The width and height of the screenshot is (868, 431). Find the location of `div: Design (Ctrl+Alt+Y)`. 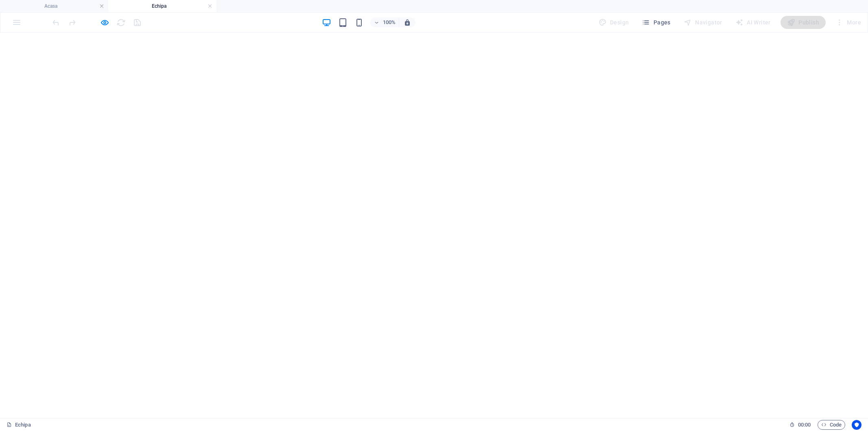

div: Design (Ctrl+Alt+Y) is located at coordinates (614, 22).